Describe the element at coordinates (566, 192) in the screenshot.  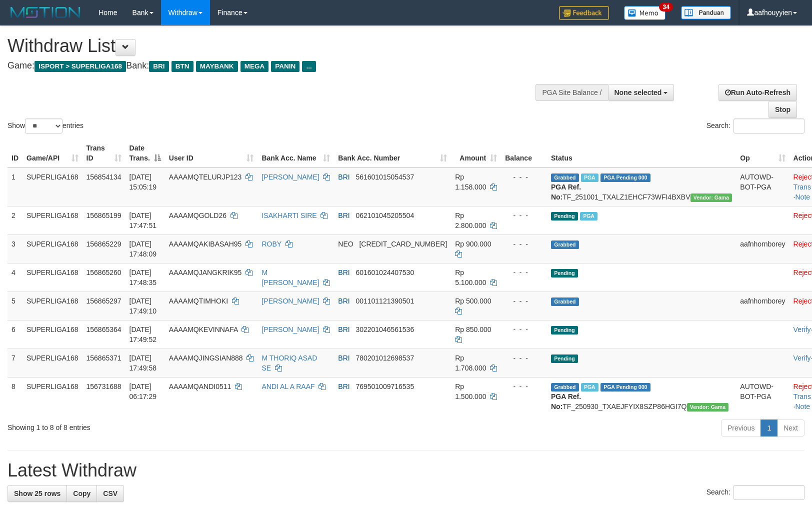
I see `b: PGA Ref. No:` at that location.